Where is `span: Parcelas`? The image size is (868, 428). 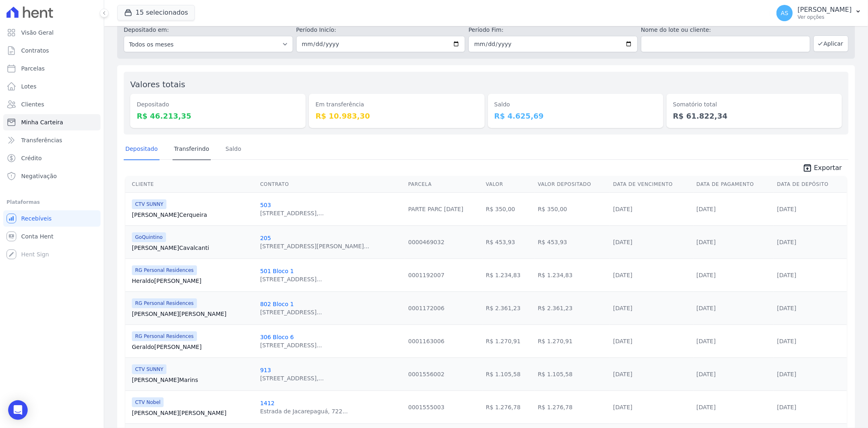 span: Parcelas is located at coordinates (33, 69).